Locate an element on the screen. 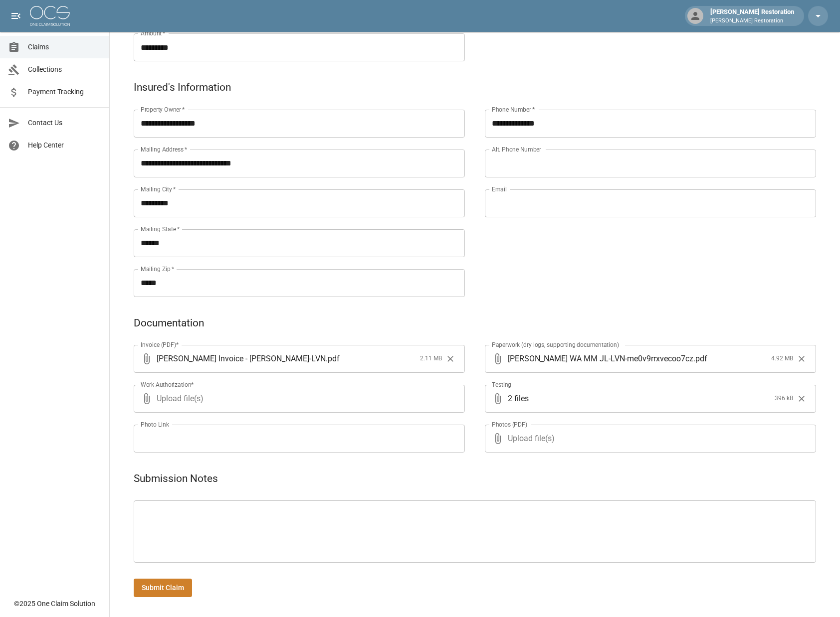 The height and width of the screenshot is (617, 840). img: ocs-logo-white-transparent.png is located at coordinates (50, 16).